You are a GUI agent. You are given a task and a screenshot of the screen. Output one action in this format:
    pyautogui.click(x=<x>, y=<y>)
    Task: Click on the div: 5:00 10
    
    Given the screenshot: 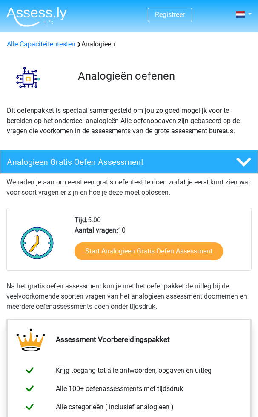 What is the action you would take?
    pyautogui.click(x=160, y=243)
    